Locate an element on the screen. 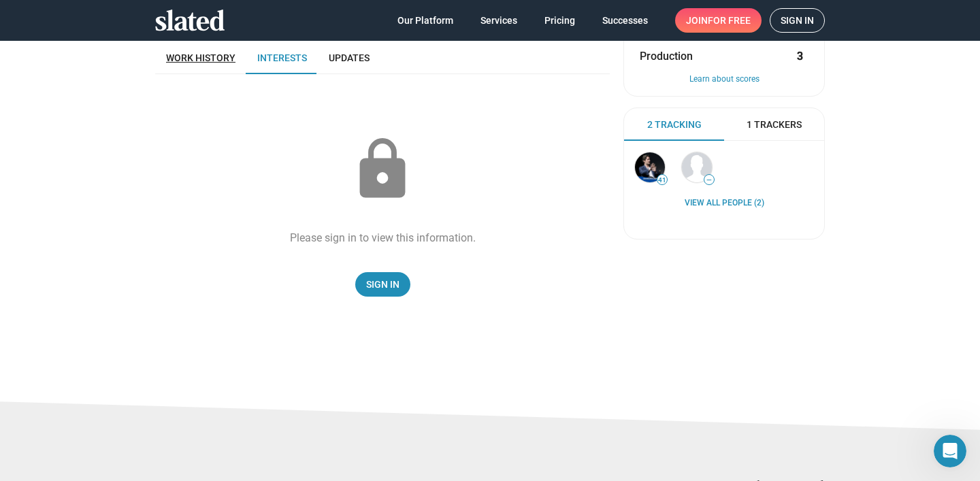 This screenshot has height=481, width=980. div: Please sign in to view this information. is located at coordinates (382, 237).